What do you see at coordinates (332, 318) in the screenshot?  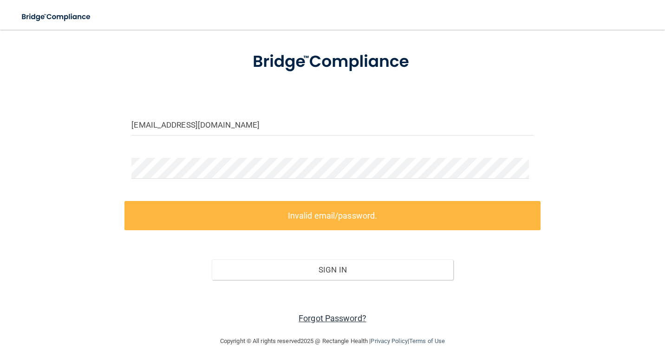 I see `a: Forgot Password?` at bounding box center [332, 318].